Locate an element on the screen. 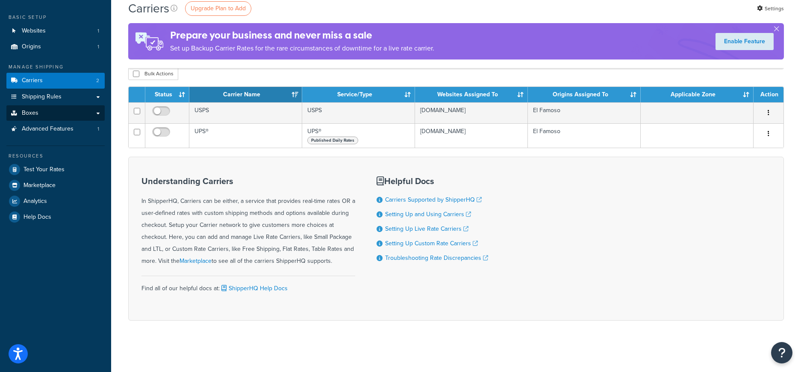  th: Carrier Name: activate to sort column ascending is located at coordinates (246, 95).